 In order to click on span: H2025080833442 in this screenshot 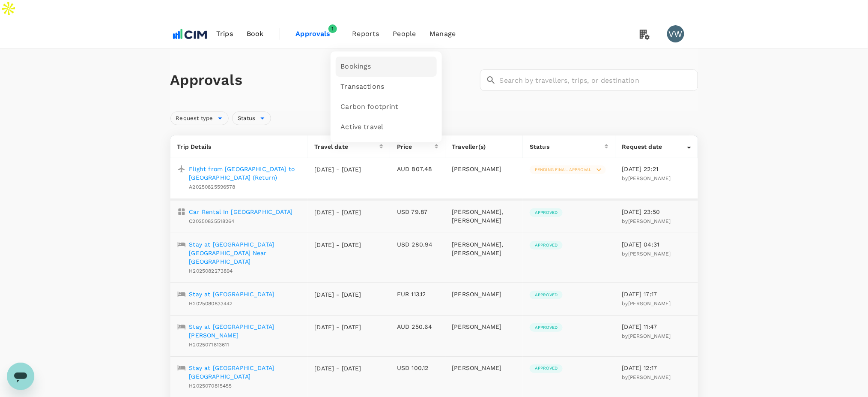, I will do `click(211, 304)`.